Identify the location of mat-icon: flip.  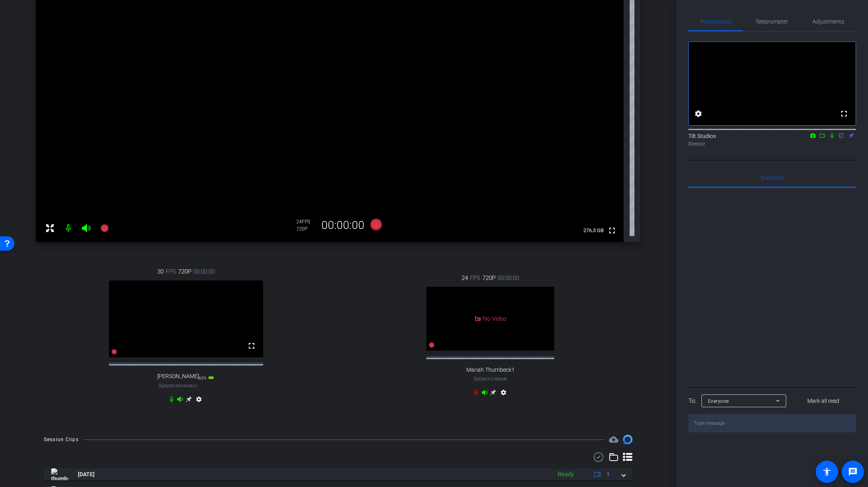
(841, 135).